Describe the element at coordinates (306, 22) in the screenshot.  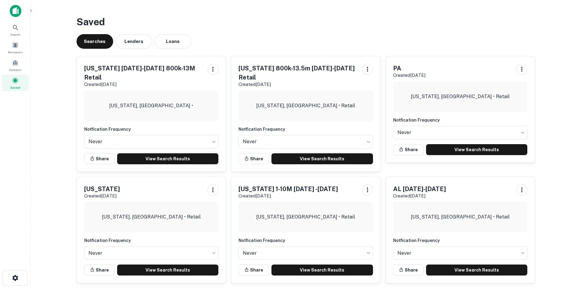
I see `h3: Saved` at that location.